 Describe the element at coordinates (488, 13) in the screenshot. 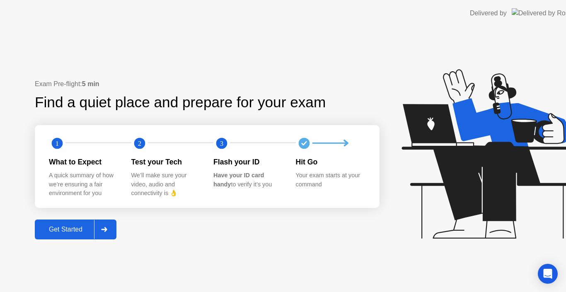

I see `div: Delivered by` at that location.